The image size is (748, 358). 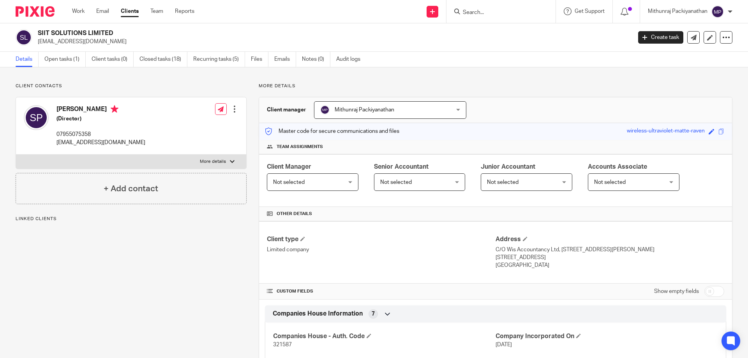 What do you see at coordinates (373, 314) in the screenshot?
I see `span: 7` at bounding box center [373, 314].